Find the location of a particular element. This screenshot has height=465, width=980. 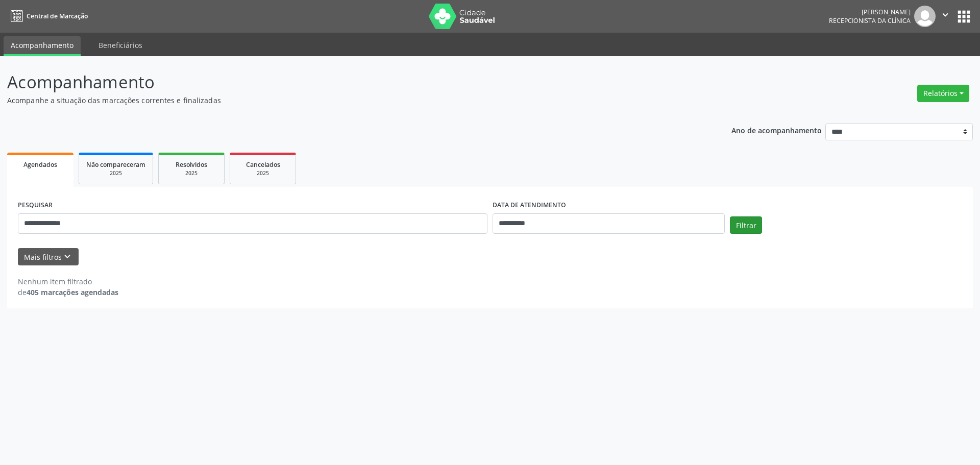

span: Recepcionista da clínica is located at coordinates (870, 20).